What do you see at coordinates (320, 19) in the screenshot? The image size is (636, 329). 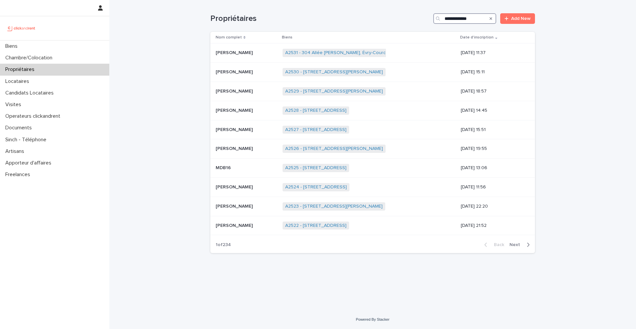 I see `h1: Propriétaires` at bounding box center [320, 19].